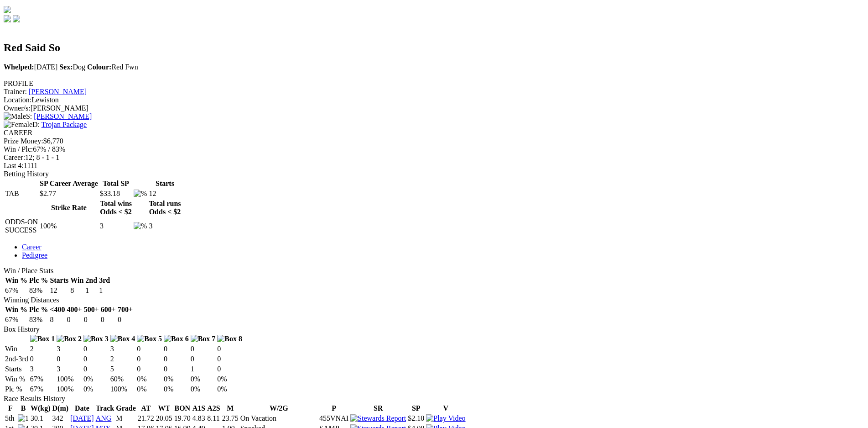 The image size is (868, 428). I want to click on div: Box History, so click(434, 329).